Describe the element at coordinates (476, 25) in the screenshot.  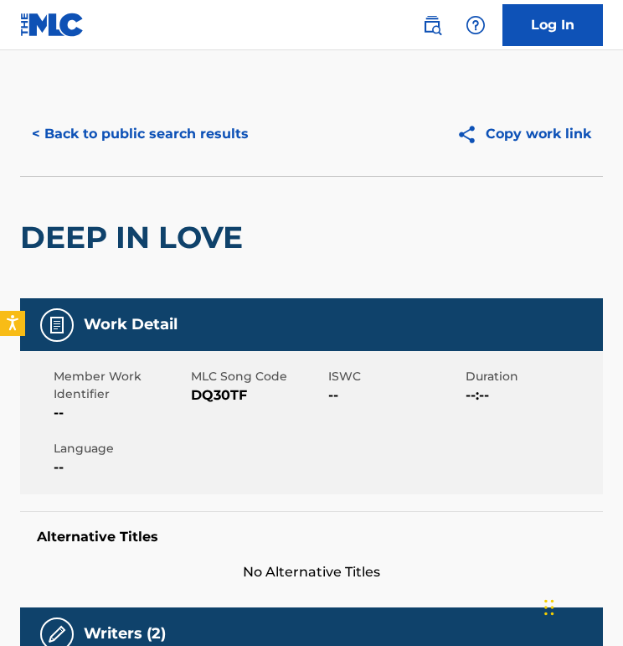
I see `div: Help` at that location.